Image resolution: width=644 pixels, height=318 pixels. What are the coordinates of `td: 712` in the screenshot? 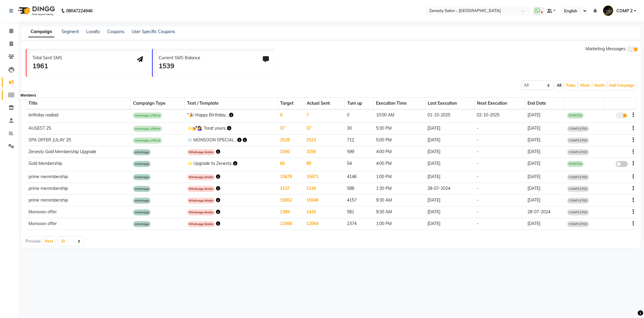 It's located at (359, 140).